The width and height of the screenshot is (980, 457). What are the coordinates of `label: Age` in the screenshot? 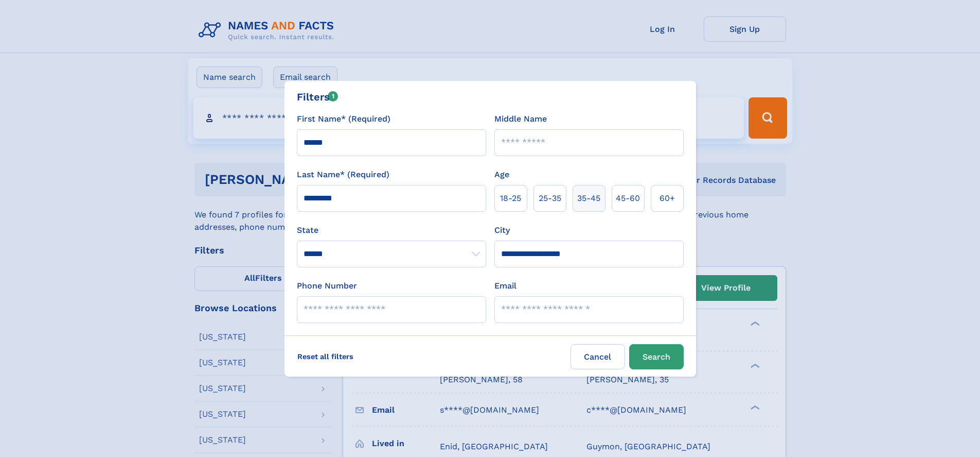 It's located at (502, 174).